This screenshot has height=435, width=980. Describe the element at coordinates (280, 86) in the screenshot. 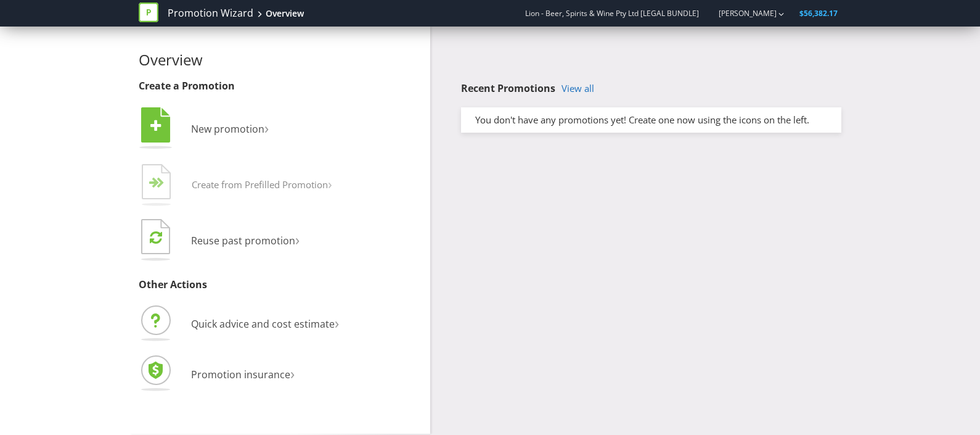

I see `h3: Create a Promotion` at that location.